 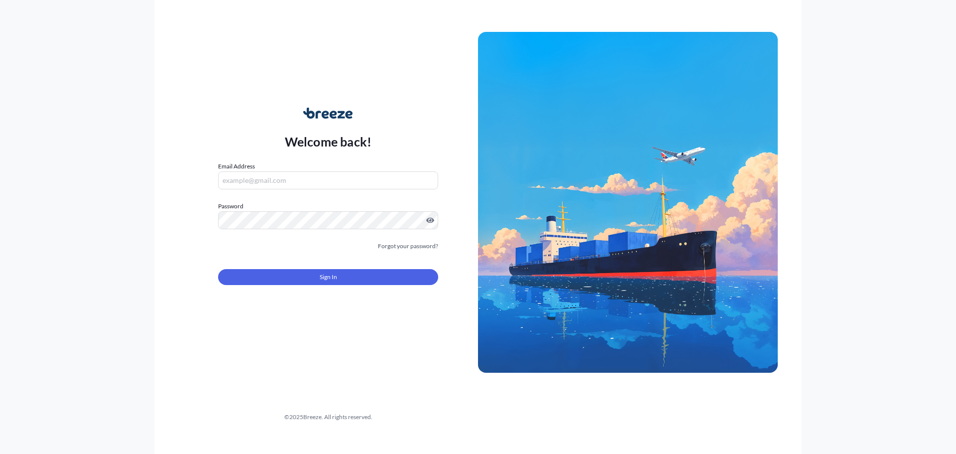 I want to click on img: Ship illustration, so click(x=628, y=202).